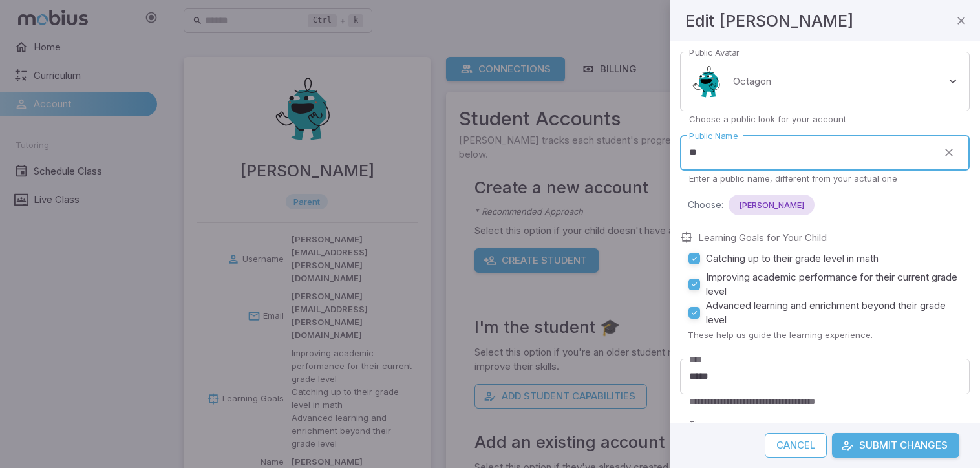  What do you see at coordinates (949, 153) in the screenshot?
I see `button: clear` at bounding box center [949, 153].